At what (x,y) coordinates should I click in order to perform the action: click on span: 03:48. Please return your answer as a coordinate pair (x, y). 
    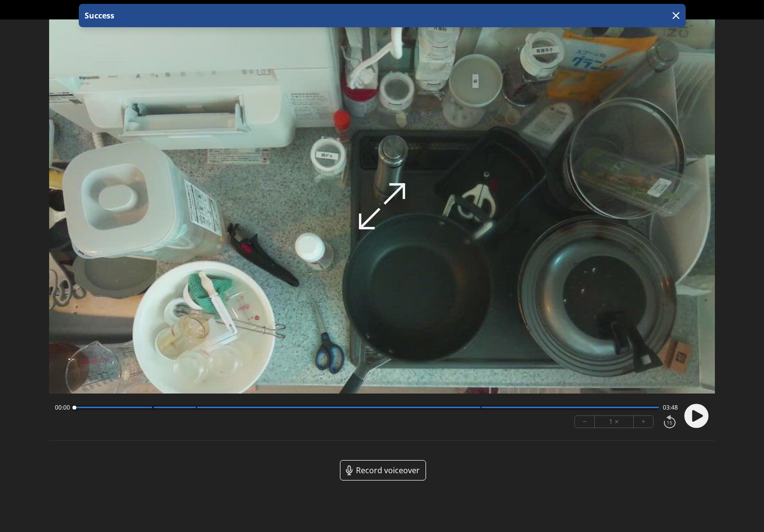
    Looking at the image, I should click on (670, 408).